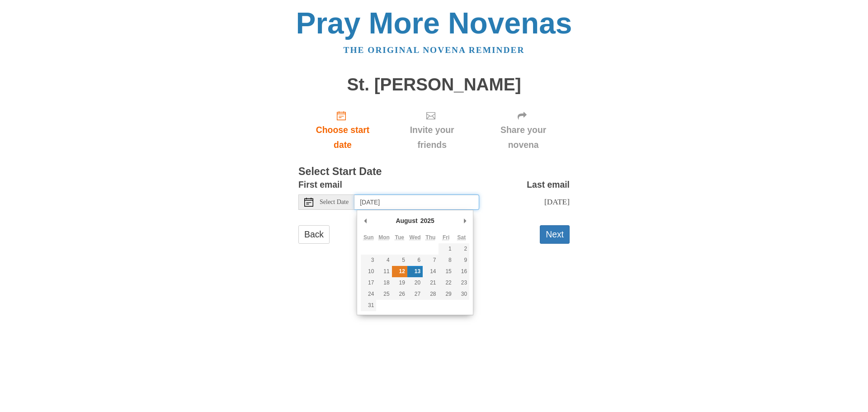  What do you see at coordinates (432, 138) in the screenshot?
I see `span: Invite your friends` at bounding box center [432, 138].